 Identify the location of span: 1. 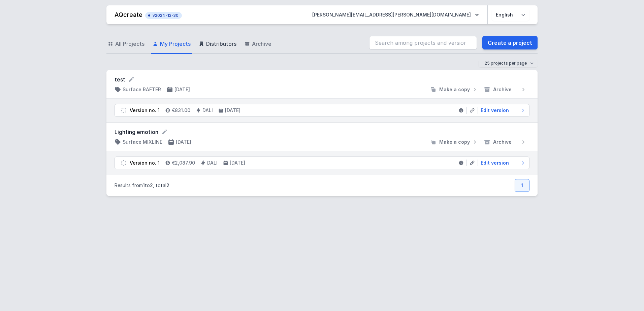
(144, 185).